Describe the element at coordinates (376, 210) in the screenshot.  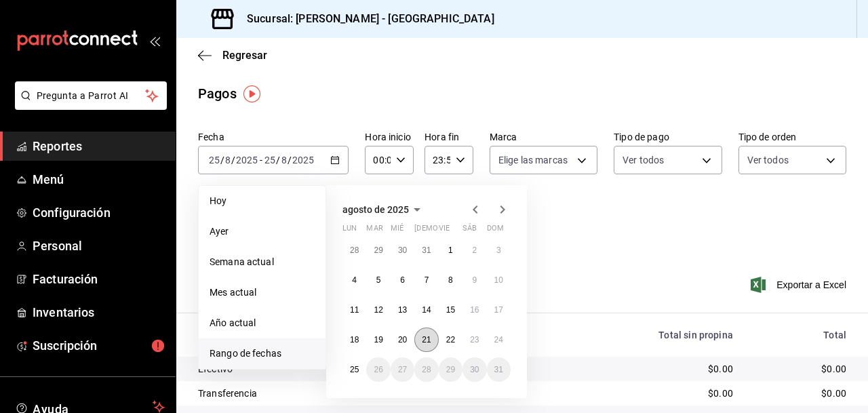
I see `span: agosto de 2025` at that location.